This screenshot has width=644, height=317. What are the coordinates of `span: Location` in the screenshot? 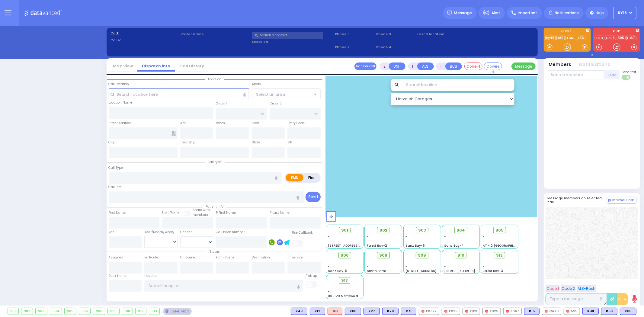 It's located at (215, 79).